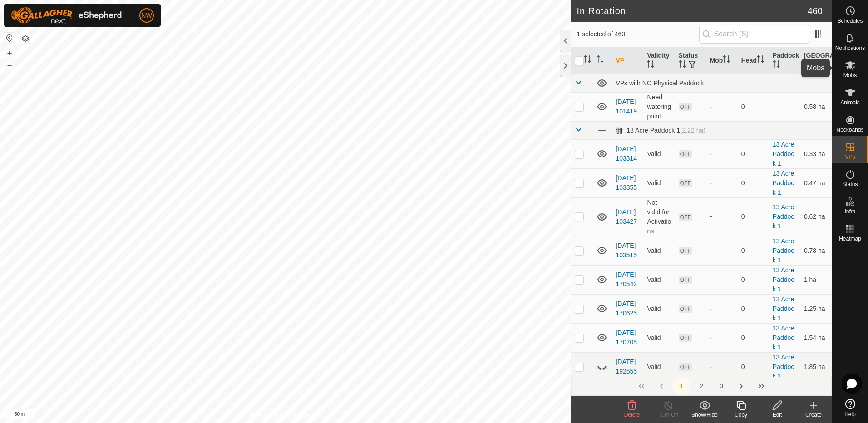 The image size is (868, 423). Describe the element at coordinates (816, 250) in the screenshot. I see `td: 0.78 ha` at that location.